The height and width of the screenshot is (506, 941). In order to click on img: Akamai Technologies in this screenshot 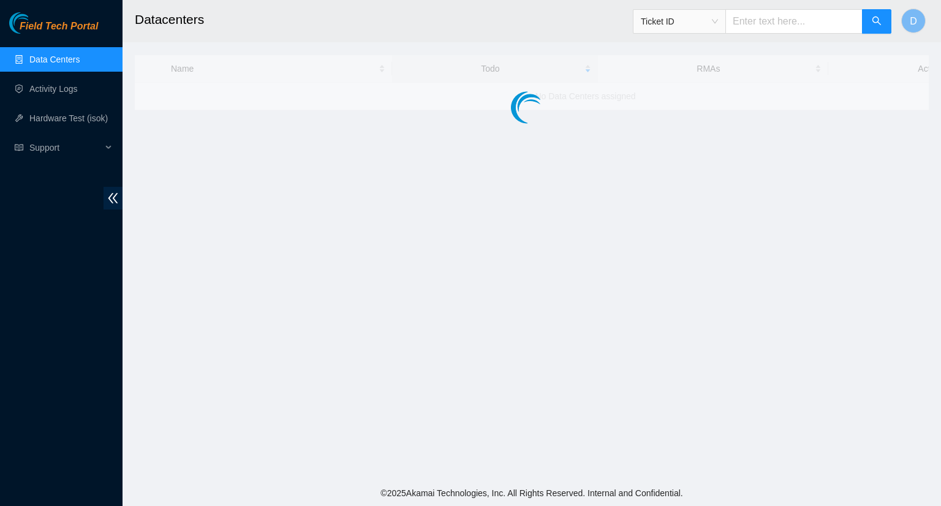, I will do `click(36, 23)`.